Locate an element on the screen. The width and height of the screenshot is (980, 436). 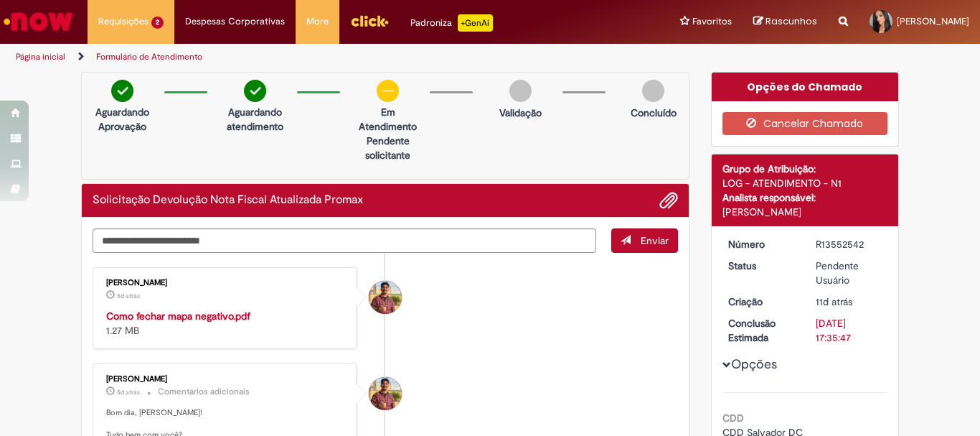
h2: Solicitação Devolução Nota Fiscal Atualizada Promax Histórico de tíquete is located at coordinates (227, 200).